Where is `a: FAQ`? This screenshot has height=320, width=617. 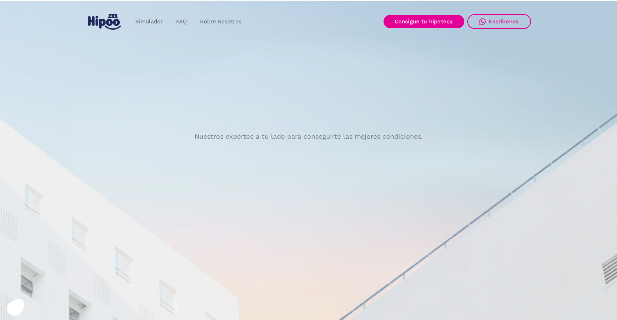 a: FAQ is located at coordinates (181, 21).